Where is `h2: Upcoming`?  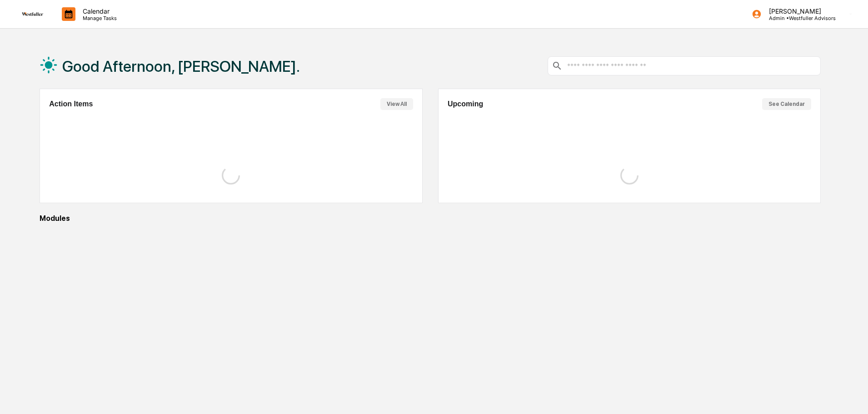
h2: Upcoming is located at coordinates (465, 104).